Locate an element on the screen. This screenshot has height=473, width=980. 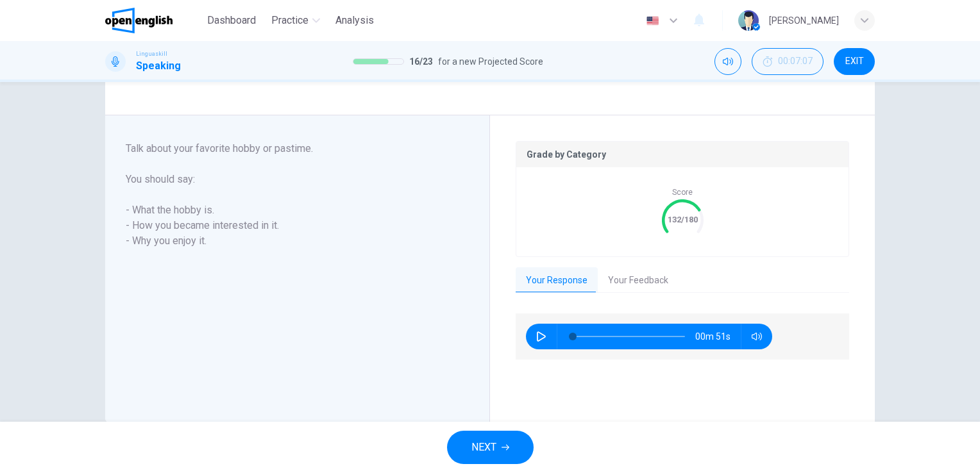
span: Practice is located at coordinates (290, 20).